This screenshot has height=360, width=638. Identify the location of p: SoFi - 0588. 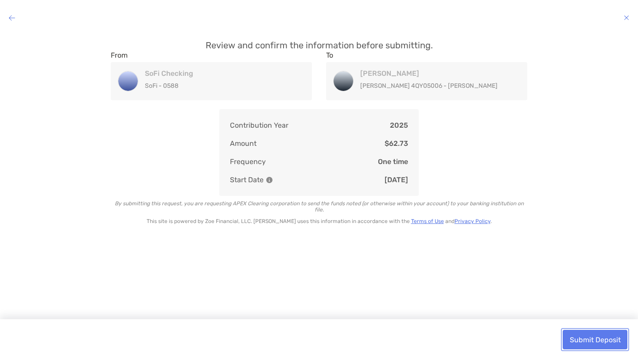
(220, 86).